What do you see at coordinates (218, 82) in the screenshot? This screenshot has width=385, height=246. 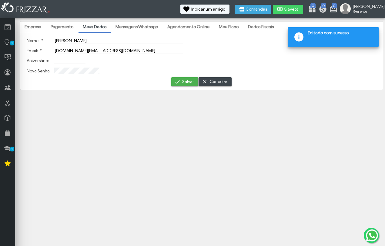 I see `span: Cancelar` at bounding box center [218, 82].